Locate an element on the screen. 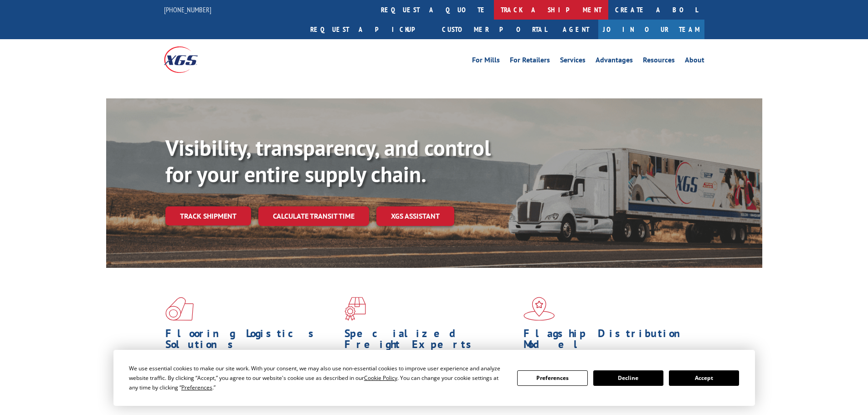 The height and width of the screenshot is (415, 868). a: Calculate transit time is located at coordinates (314, 216).